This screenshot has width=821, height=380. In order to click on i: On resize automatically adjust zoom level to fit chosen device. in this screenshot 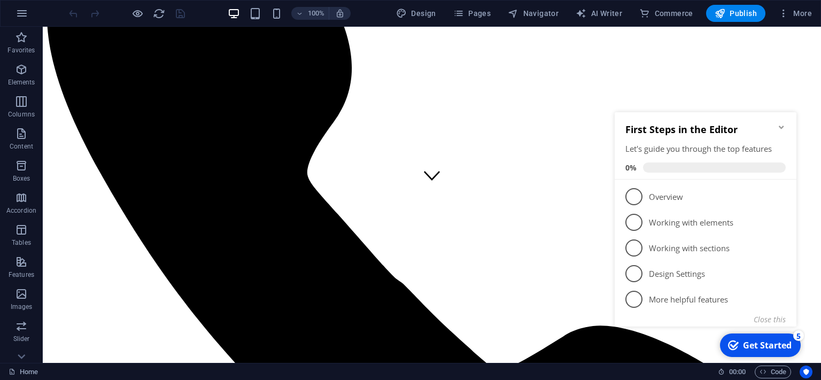, I will do `click(340, 13)`.